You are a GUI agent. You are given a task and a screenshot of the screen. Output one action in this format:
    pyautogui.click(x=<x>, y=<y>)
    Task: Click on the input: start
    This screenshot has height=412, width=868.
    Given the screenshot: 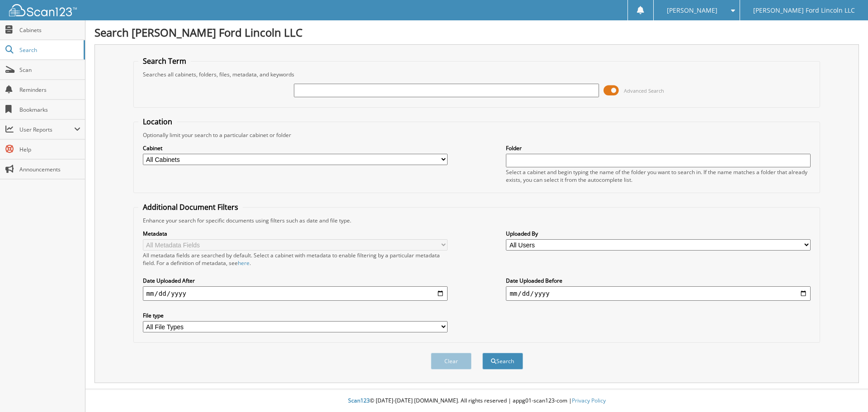 What is the action you would take?
    pyautogui.click(x=295, y=293)
    